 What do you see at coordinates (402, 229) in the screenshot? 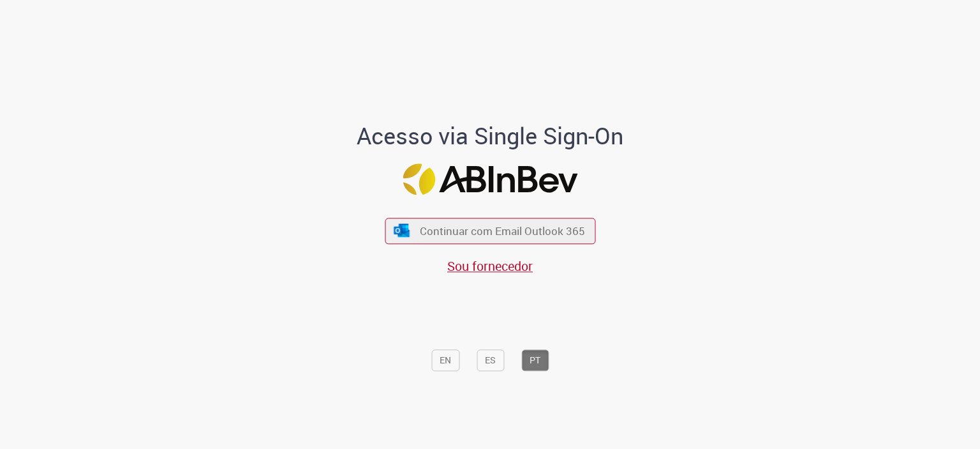
I see `img: ícone Azure/Microsoft 360` at bounding box center [402, 229].